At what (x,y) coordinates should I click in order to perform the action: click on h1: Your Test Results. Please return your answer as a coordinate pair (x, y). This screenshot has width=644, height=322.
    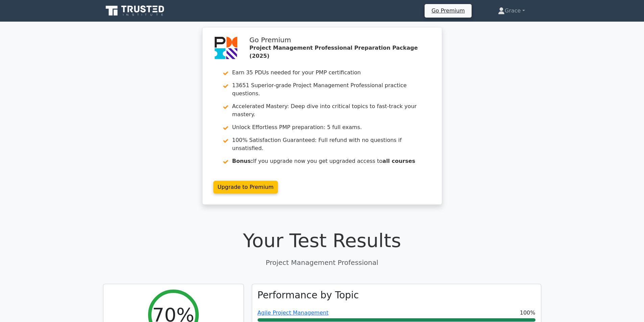
    Looking at the image, I should click on (322, 241).